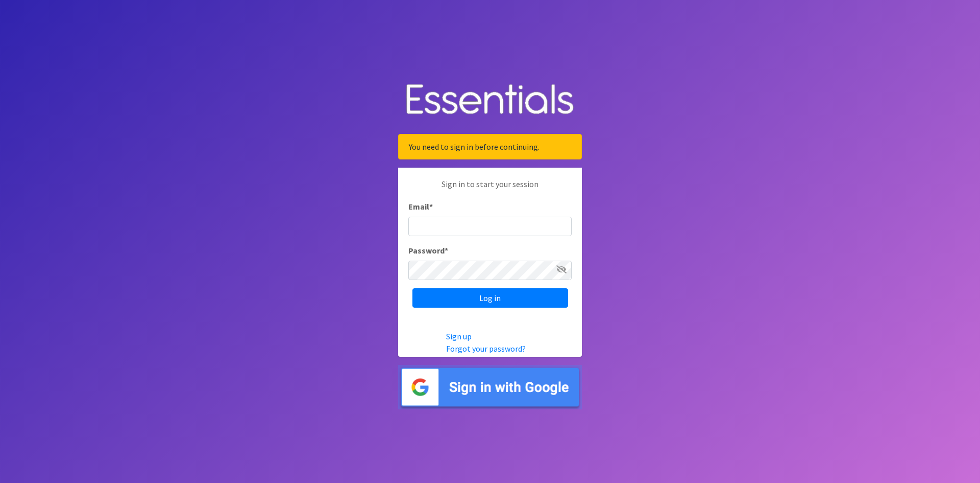 The image size is (980, 483). Describe the element at coordinates (490, 100) in the screenshot. I see `img: Human Essentials` at that location.